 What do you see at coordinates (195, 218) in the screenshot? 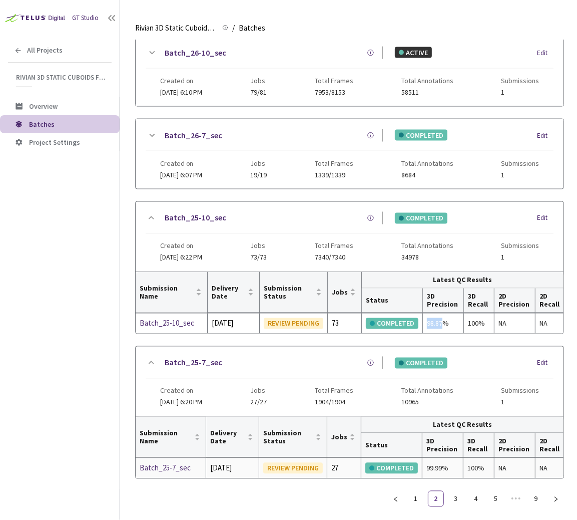
I see `a: Batch_25-10_sec` at bounding box center [195, 218].